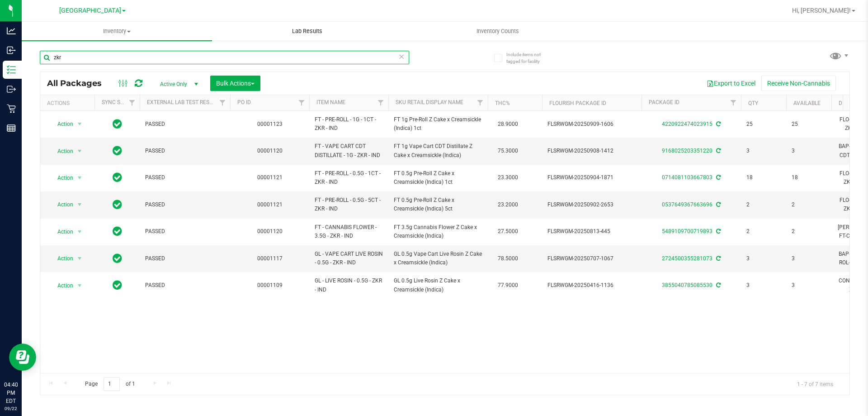 Image resolution: width=868 pixels, height=416 pixels. What do you see at coordinates (508, 285) in the screenshot?
I see `span: 77.9000` at bounding box center [508, 285].